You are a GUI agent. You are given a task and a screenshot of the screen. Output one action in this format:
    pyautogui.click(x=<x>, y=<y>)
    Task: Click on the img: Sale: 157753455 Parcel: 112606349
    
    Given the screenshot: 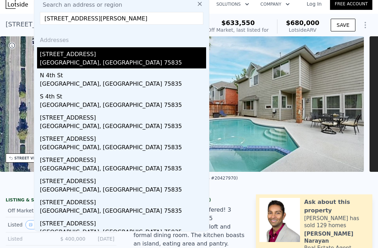 What is the action you would take?
    pyautogui.click(x=262, y=104)
    